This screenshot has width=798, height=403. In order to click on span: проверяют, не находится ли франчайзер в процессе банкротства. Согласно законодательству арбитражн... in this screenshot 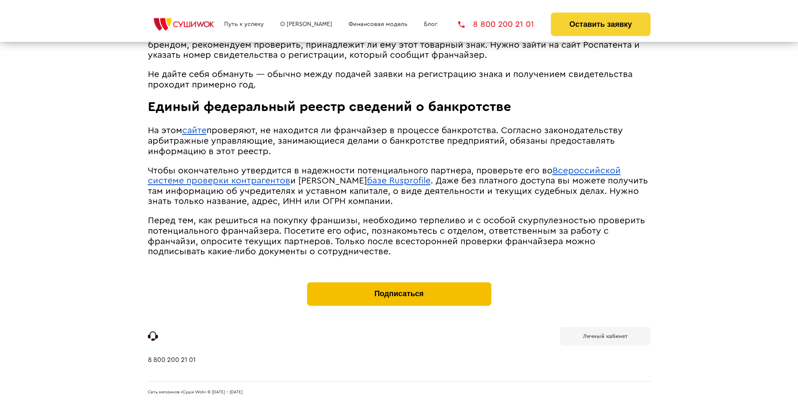, I will do `click(385, 141)`.